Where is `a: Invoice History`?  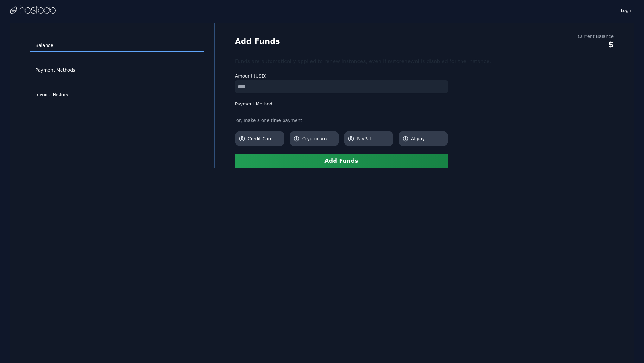 a: Invoice History is located at coordinates (117, 95).